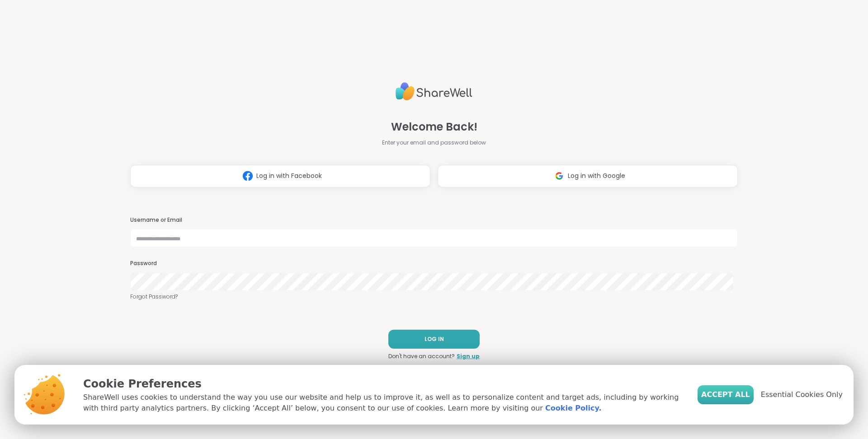 The width and height of the screenshot is (868, 439). What do you see at coordinates (588, 176) in the screenshot?
I see `button: Log in with Google` at bounding box center [588, 176].